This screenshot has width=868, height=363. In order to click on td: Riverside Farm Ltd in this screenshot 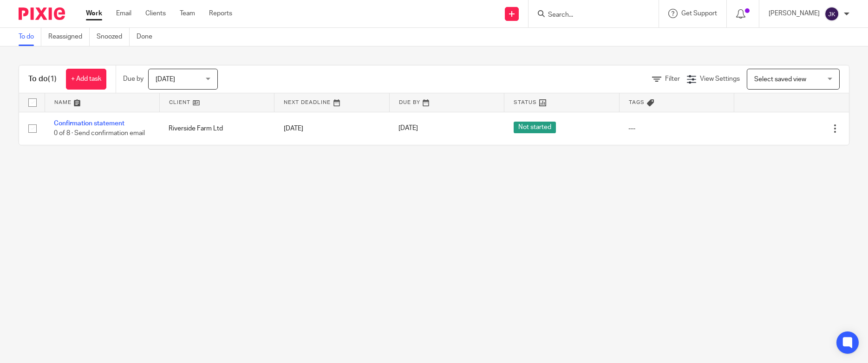, I will do `click(216, 128)`.